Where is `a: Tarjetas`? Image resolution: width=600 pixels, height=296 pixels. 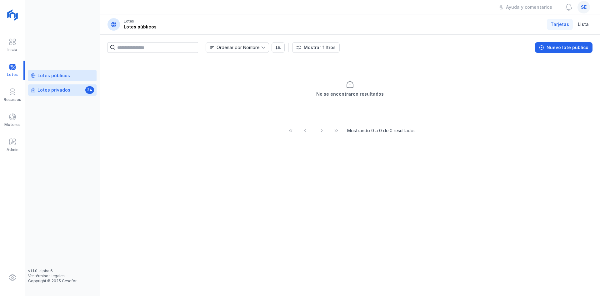 a: Tarjetas is located at coordinates (560, 24).